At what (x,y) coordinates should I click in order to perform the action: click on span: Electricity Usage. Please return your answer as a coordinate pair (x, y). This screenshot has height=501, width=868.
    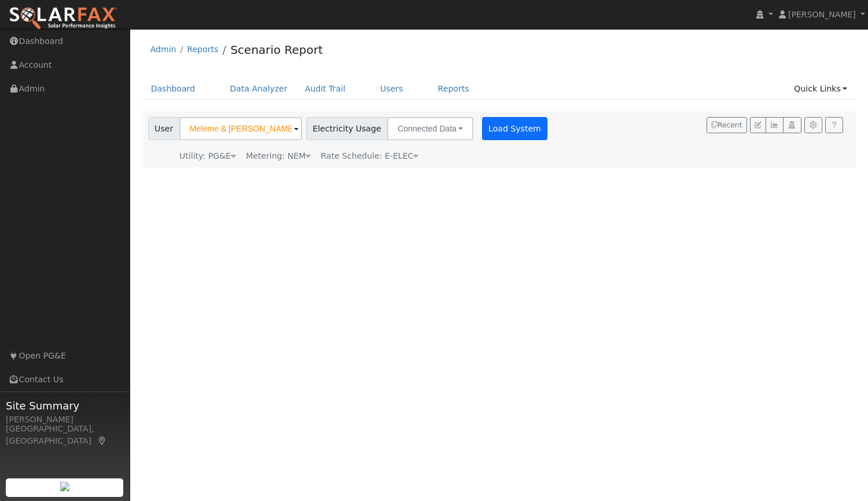
    Looking at the image, I should click on (347, 129).